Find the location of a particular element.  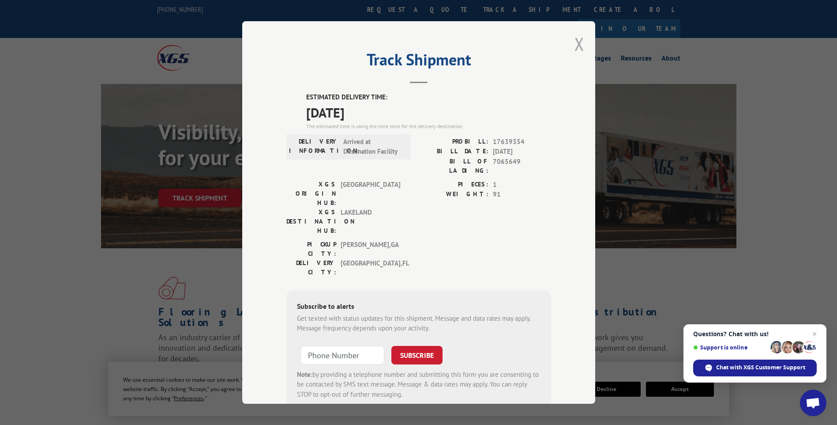

span: Questions? Chat with us! is located at coordinates (755, 334).